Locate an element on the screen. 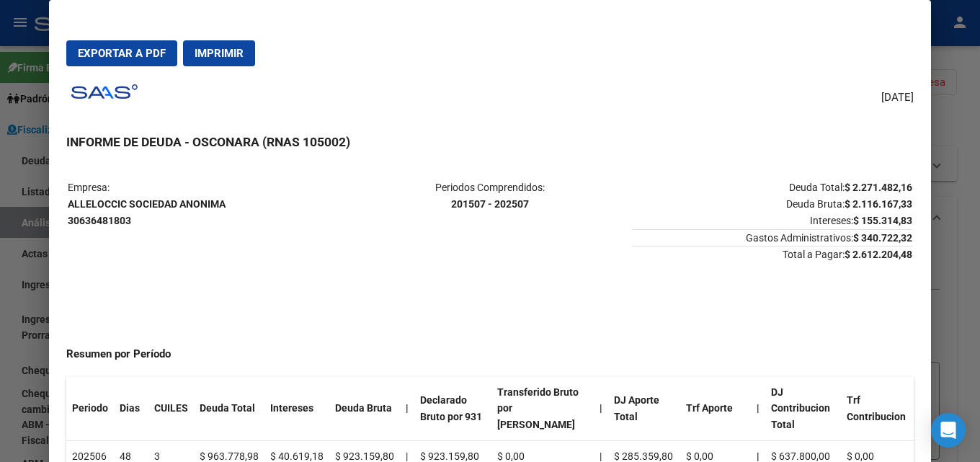  h3: INFORME DE DEUDA - OSCONARA (RNAS 105002) is located at coordinates (490, 142).